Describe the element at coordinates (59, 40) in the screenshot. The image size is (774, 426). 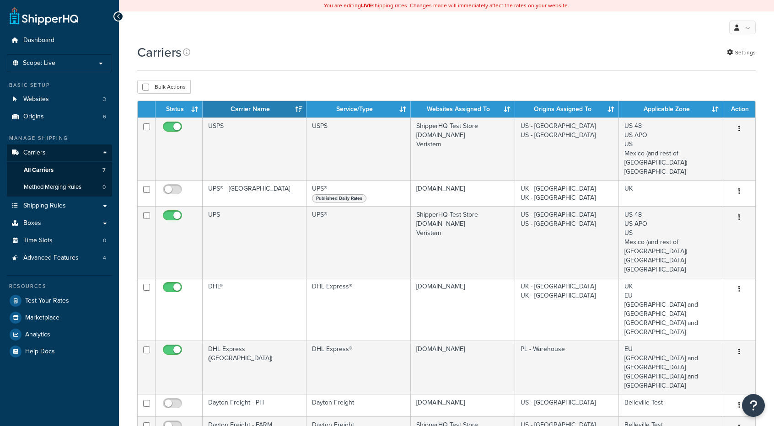
I see `li: Dashboard` at that location.